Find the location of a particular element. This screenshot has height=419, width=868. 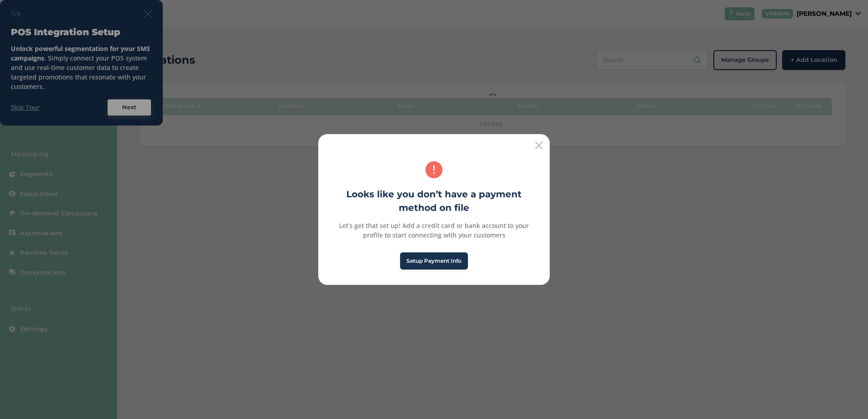

button: Setup Payment Info is located at coordinates (434, 261).